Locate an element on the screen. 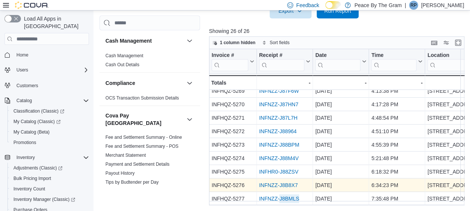 The width and height of the screenshot is (470, 211). span: Classification (Classic) is located at coordinates (50, 111).